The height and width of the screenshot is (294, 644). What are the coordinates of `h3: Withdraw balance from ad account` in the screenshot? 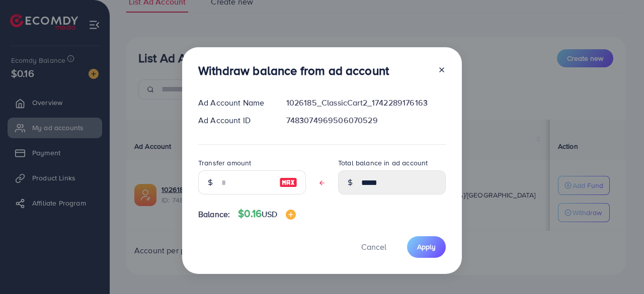 It's located at (293, 71).